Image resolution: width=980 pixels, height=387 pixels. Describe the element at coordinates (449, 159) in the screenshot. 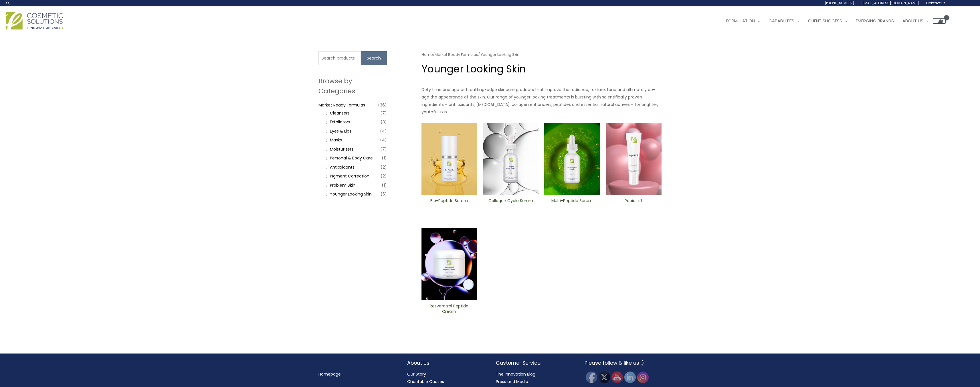

I see `img: Bio-Peptide ​Serum` at that location.